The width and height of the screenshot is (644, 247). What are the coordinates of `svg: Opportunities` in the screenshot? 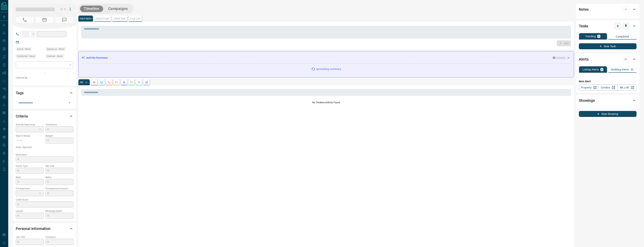 It's located at (139, 82).